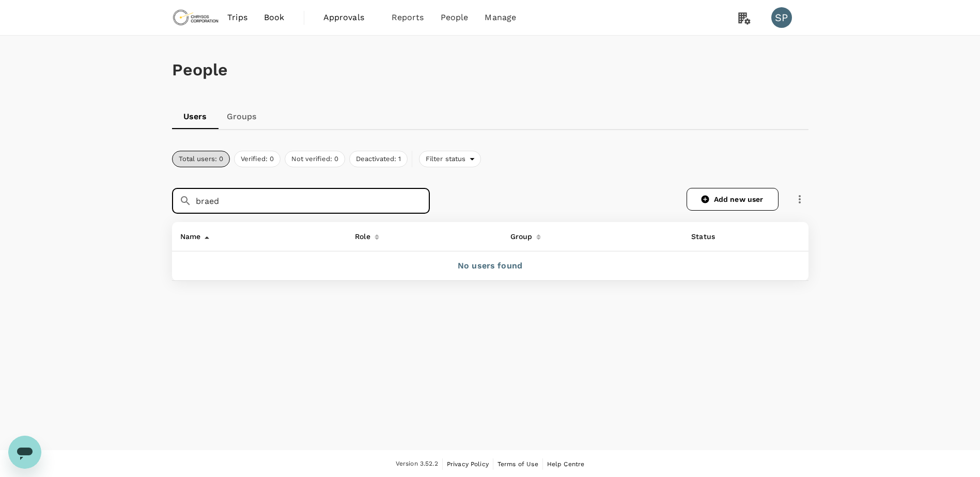 The width and height of the screenshot is (980, 477). I want to click on a: Users, so click(195, 117).